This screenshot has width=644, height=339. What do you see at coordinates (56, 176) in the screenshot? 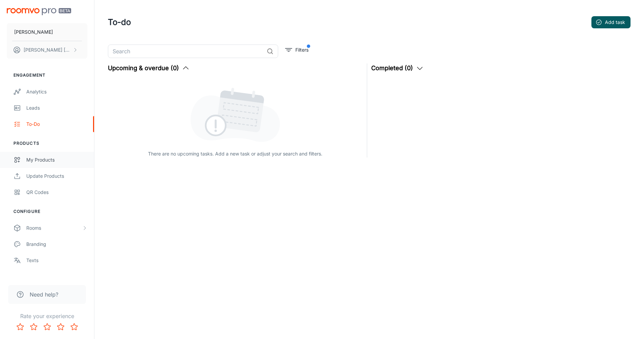
I see `div: Update Products` at bounding box center [56, 176].